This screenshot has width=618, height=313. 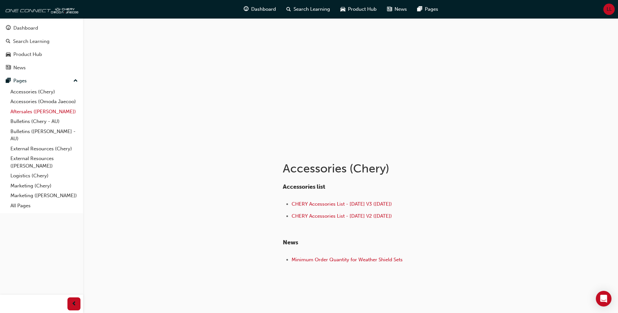 What do you see at coordinates (76, 81) in the screenshot?
I see `span: up-icon` at bounding box center [76, 81].